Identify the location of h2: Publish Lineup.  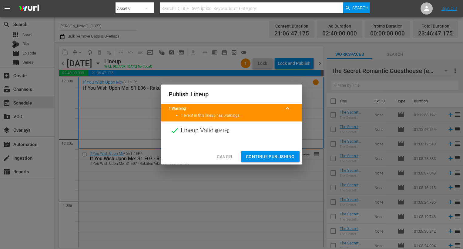
(232, 94).